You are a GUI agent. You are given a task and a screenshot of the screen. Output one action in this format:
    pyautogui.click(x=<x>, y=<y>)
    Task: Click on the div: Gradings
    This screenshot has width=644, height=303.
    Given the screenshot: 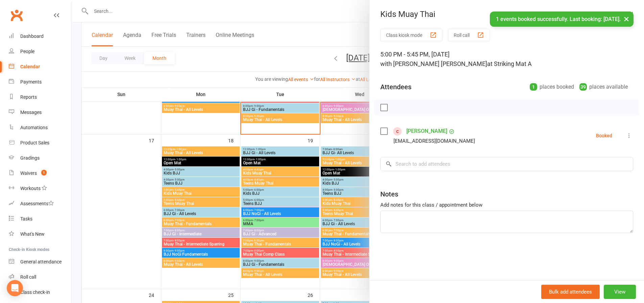 What is the action you would take?
    pyautogui.click(x=30, y=158)
    